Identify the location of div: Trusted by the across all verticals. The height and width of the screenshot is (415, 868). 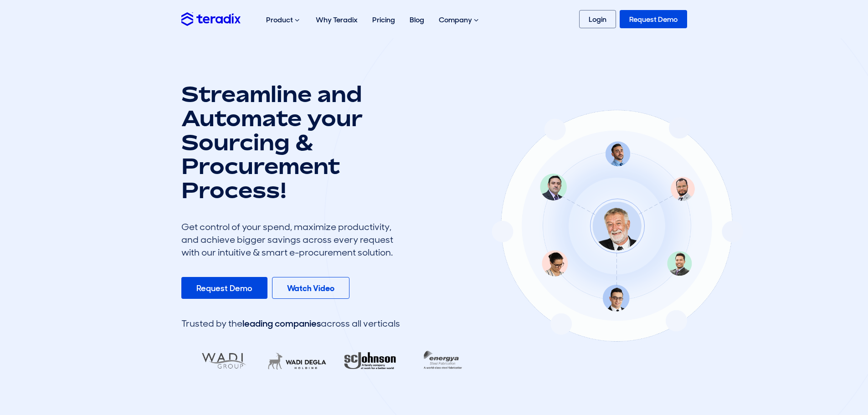
(291, 323).